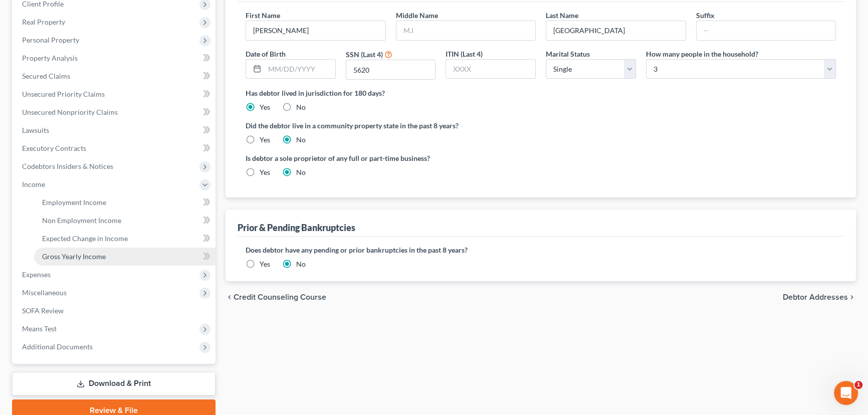 Image resolution: width=868 pixels, height=415 pixels. What do you see at coordinates (57, 347) in the screenshot?
I see `span: Additional Documents` at bounding box center [57, 347].